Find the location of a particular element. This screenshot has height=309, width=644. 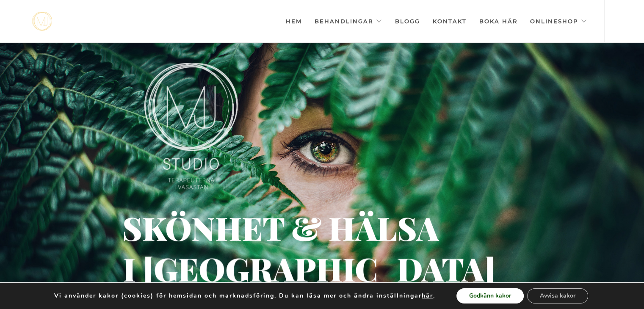

img: mjstudio is located at coordinates (42, 21).